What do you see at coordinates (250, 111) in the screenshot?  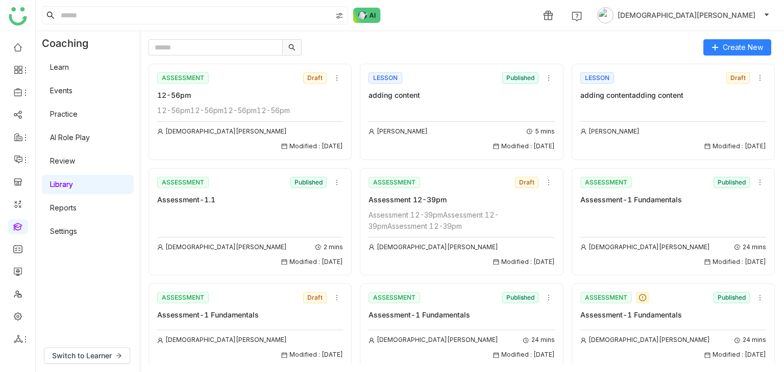 I see `div: 12-56pm12-56pm12-56pm12-56pm` at bounding box center [250, 111].